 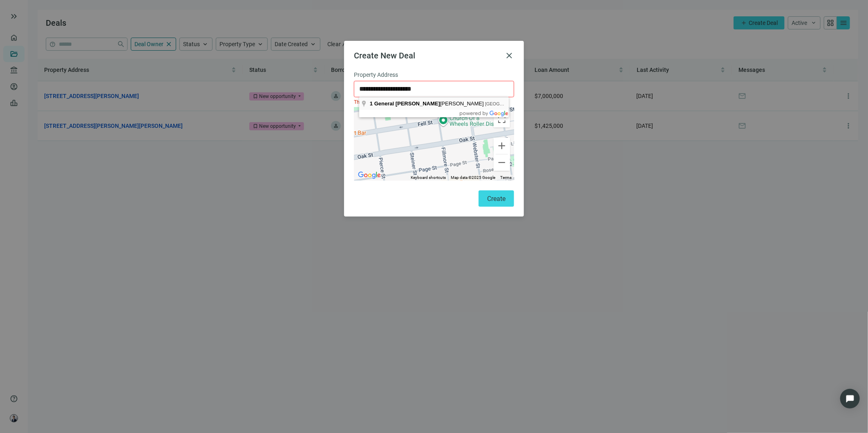 What do you see at coordinates (376, 74) in the screenshot?
I see `span: Property Address` at bounding box center [376, 74].